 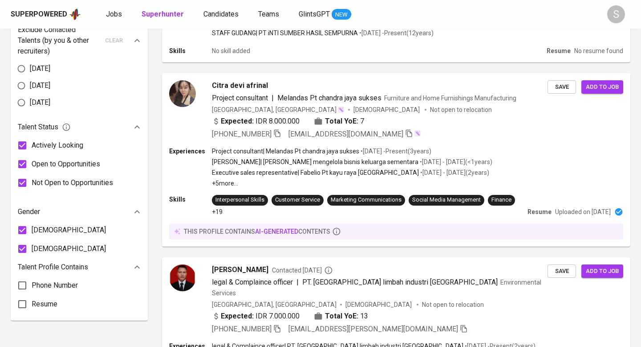 I want to click on p: Exclude Contacted Talents (by you & other recruiters), so click(x=59, y=41).